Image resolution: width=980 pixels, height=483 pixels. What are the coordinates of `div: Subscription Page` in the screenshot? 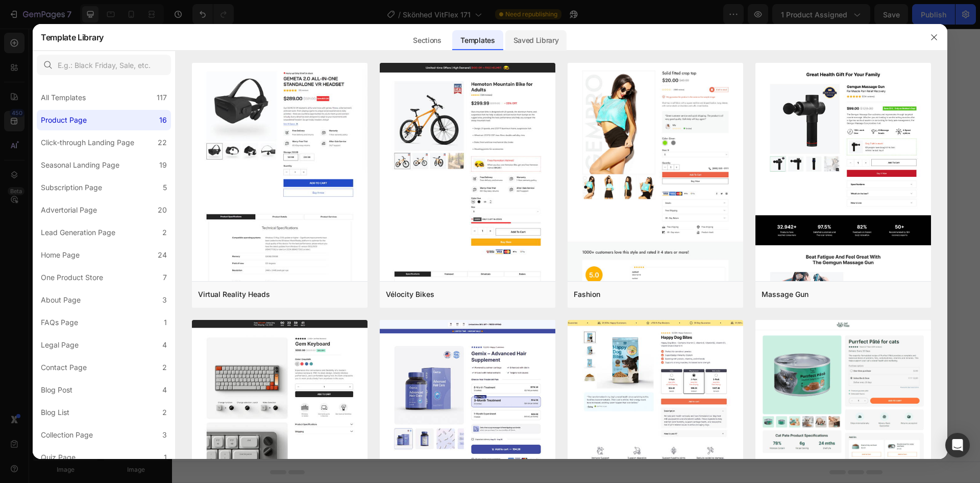 It's located at (72, 188).